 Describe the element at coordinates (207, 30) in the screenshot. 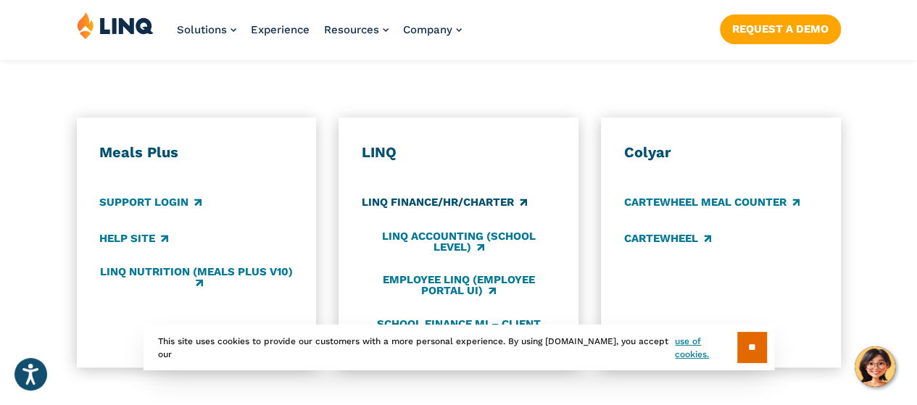

I see `a: Solutions` at that location.